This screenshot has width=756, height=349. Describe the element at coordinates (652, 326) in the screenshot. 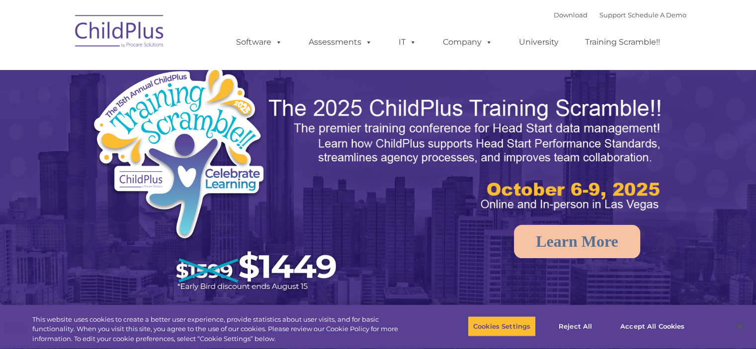

I see `button: Accept All Cookies` at that location.